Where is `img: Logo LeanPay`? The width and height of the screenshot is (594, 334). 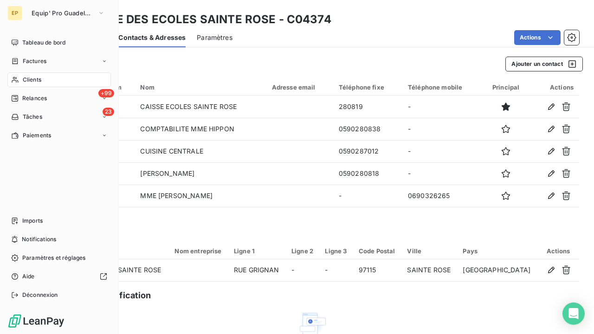
img: Logo LeanPay is located at coordinates (36, 321).